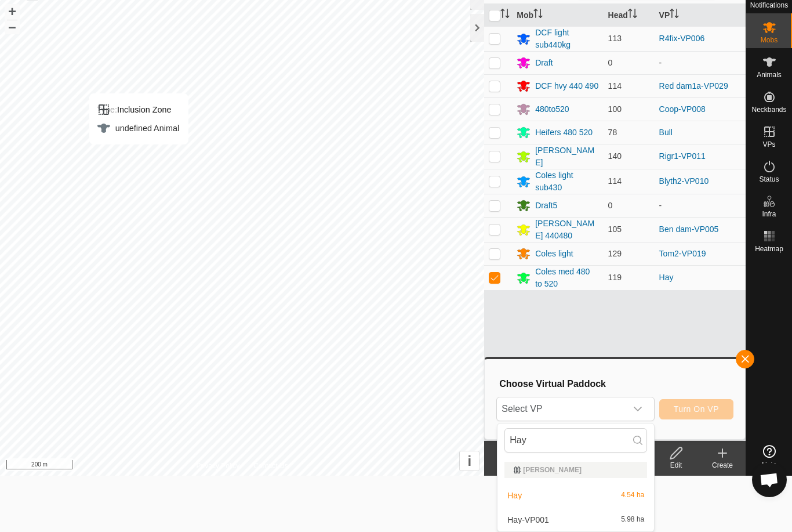 This screenshot has width=792, height=532. What do you see at coordinates (682, 109) in the screenshot?
I see `a: Coop-VP008` at bounding box center [682, 109].